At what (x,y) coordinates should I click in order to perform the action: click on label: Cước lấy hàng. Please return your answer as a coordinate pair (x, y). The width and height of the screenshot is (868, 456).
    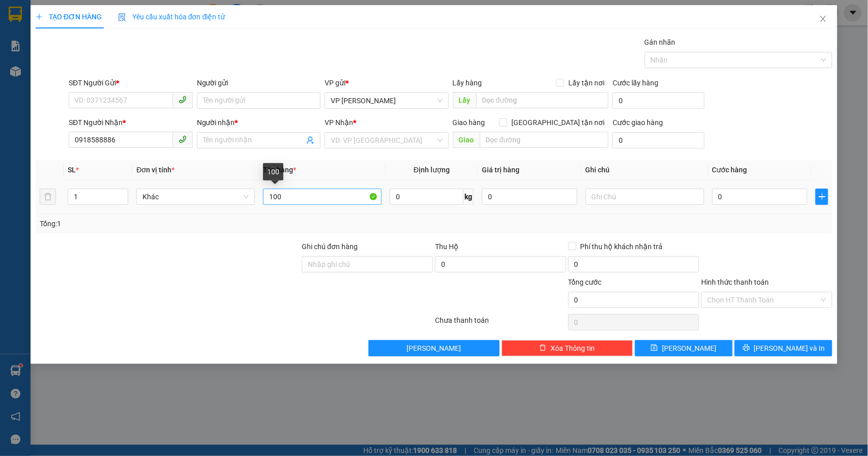
    Looking at the image, I should click on (635, 83).